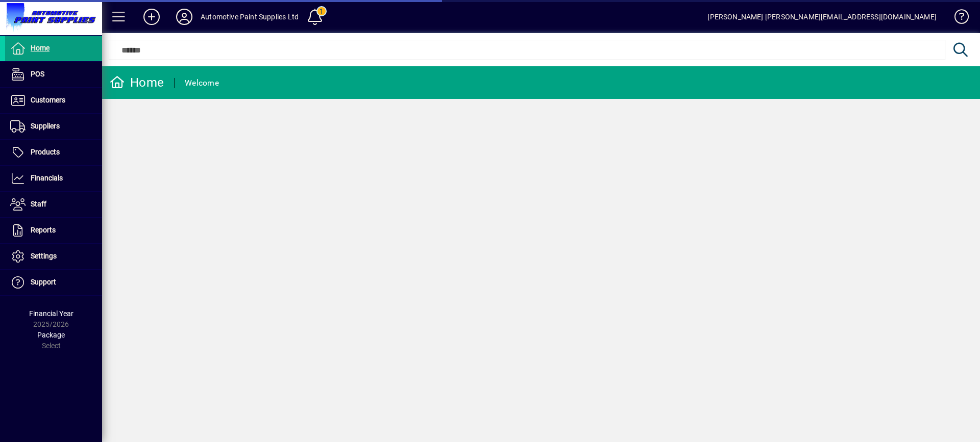 This screenshot has width=980, height=442. What do you see at coordinates (54, 257) in the screenshot?
I see `a: Settings` at bounding box center [54, 257].